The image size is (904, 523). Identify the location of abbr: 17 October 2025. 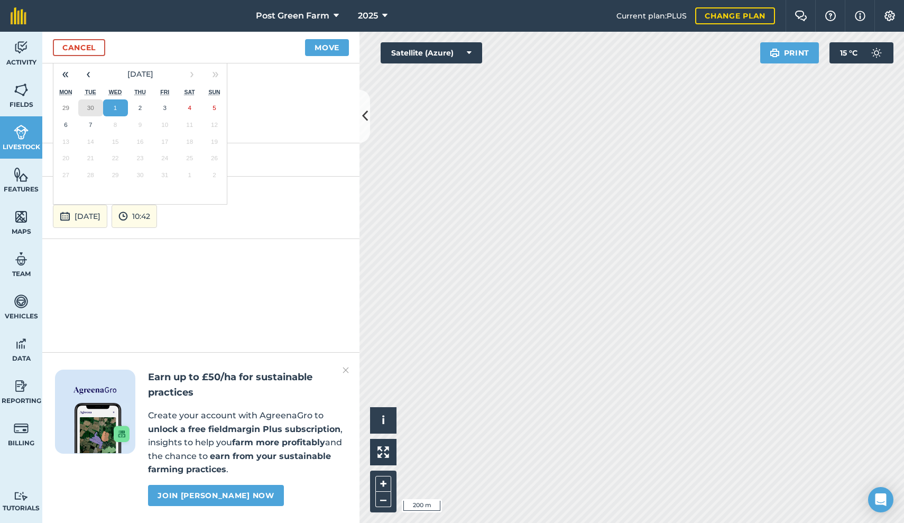
(164, 141).